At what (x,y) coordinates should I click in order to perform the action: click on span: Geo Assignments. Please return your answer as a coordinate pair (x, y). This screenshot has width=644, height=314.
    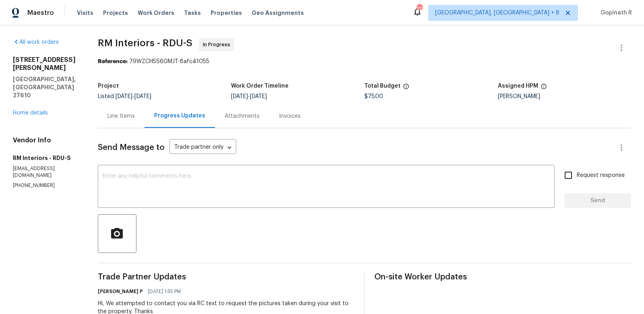
    Looking at the image, I should click on (278, 13).